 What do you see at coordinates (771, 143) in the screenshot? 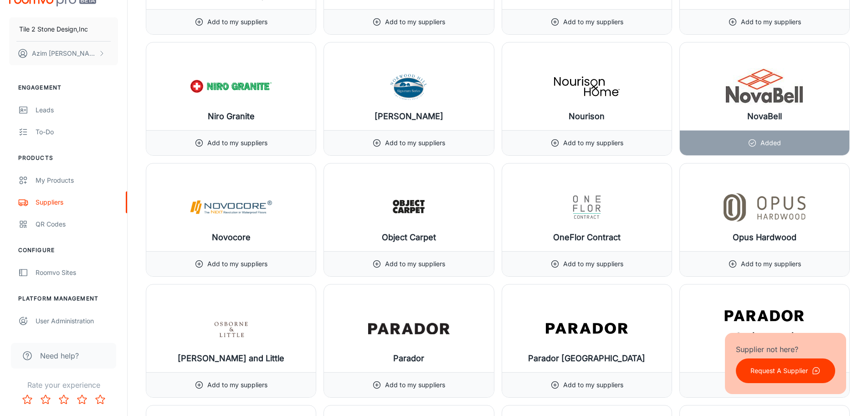
I see `p: Added` at bounding box center [771, 143].